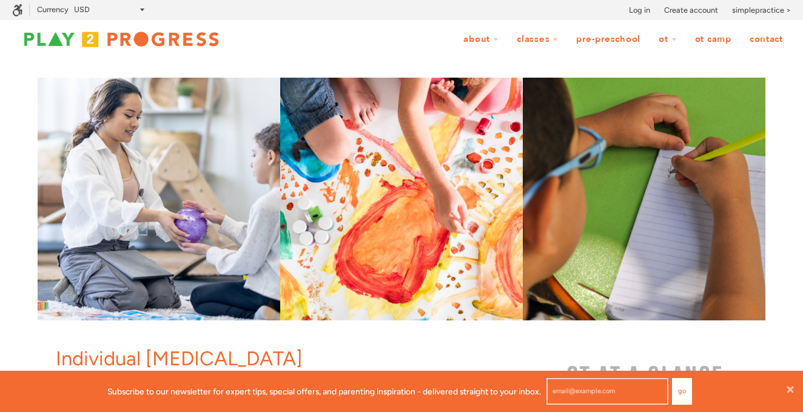 This screenshot has height=412, width=803. Describe the element at coordinates (690, 10) in the screenshot. I see `a: Create account` at that location.